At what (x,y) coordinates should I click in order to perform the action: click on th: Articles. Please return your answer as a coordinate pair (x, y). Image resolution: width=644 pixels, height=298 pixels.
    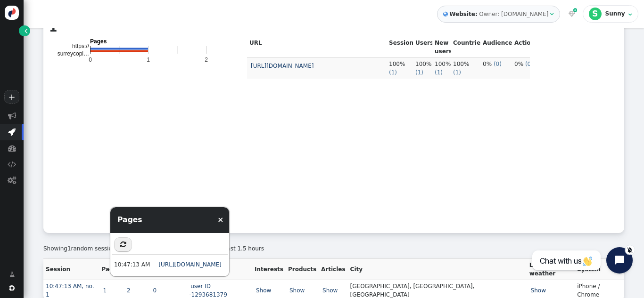
    Looking at the image, I should click on (333, 269).